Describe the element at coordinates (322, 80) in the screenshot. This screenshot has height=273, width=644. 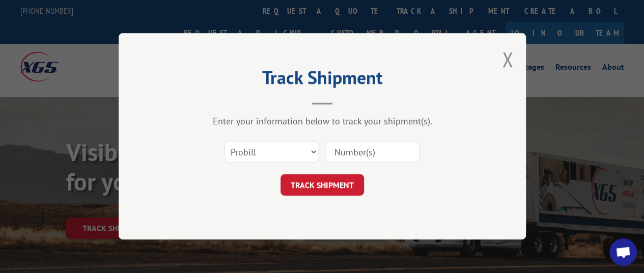
I see `h2: Track Shipment` at that location.